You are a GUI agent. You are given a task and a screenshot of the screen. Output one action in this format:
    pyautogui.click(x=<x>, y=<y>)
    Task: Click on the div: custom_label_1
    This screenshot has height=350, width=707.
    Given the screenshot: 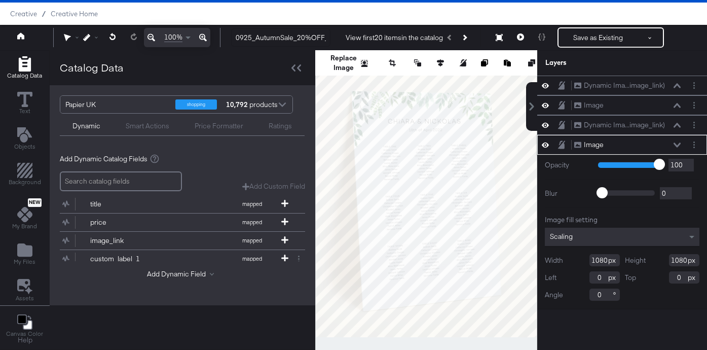 What is the action you would take?
    pyautogui.click(x=127, y=259)
    